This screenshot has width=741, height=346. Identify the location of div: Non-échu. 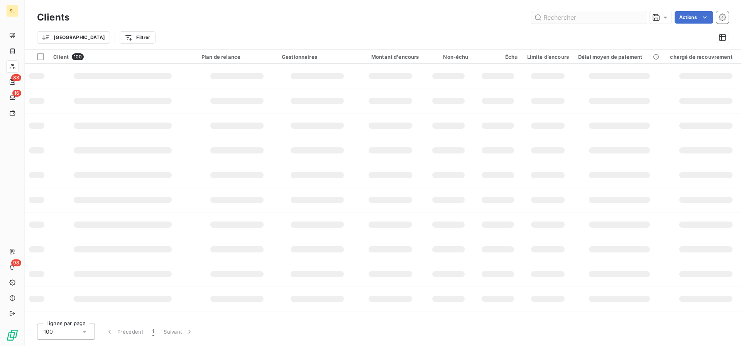
(449, 57).